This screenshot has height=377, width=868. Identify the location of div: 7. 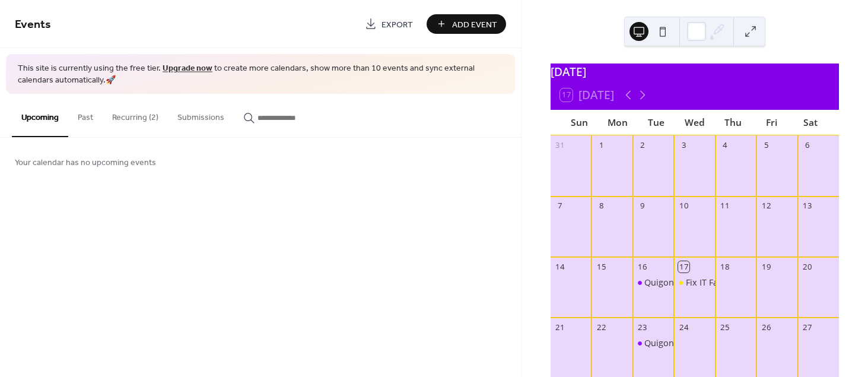
(560, 206).